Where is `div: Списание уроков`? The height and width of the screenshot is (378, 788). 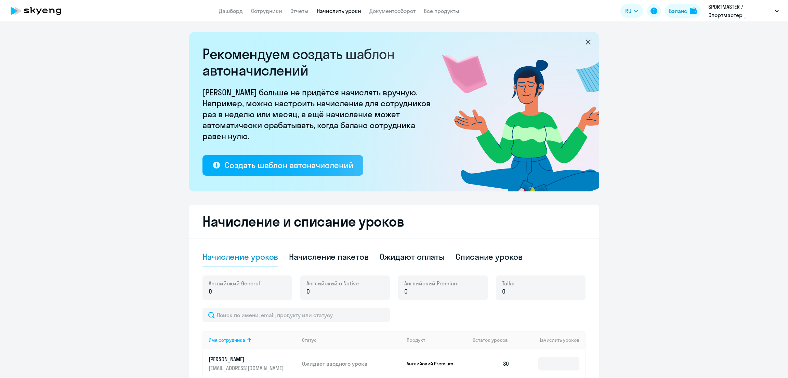
div: Списание уроков is located at coordinates (489, 257).